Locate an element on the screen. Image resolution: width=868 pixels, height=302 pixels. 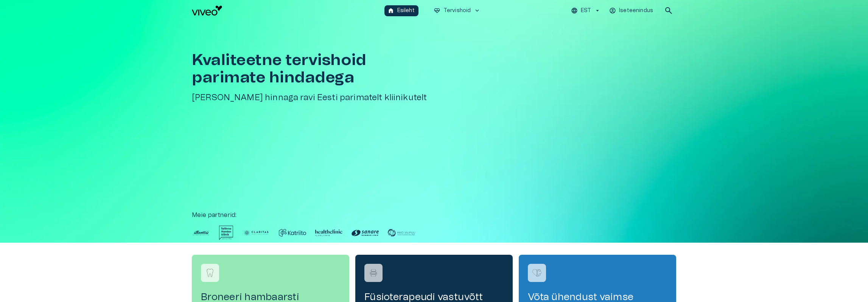
a: Navigate to homepage is located at coordinates (287, 11).